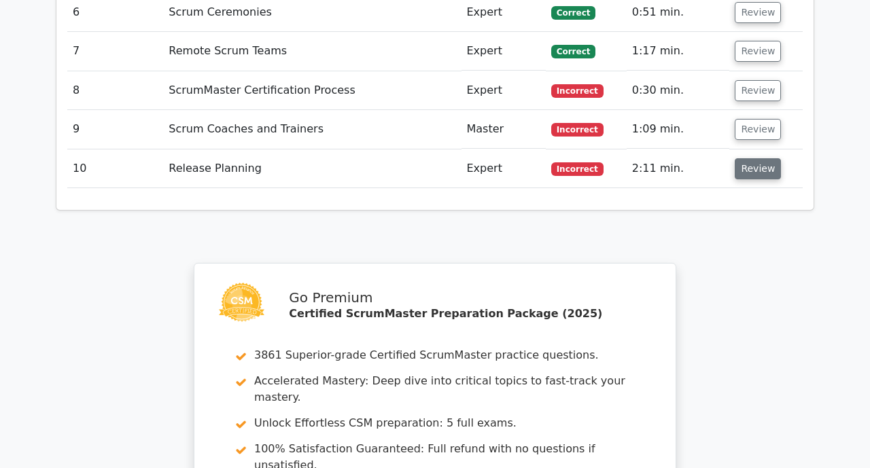  Describe the element at coordinates (312, 129) in the screenshot. I see `td: Scrum Coaches and Trainers` at that location.